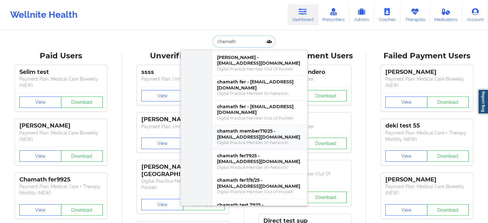 The height and width of the screenshot is (223, 488). What do you see at coordinates (183, 72) in the screenshot?
I see `div: ssss` at bounding box center [183, 72].